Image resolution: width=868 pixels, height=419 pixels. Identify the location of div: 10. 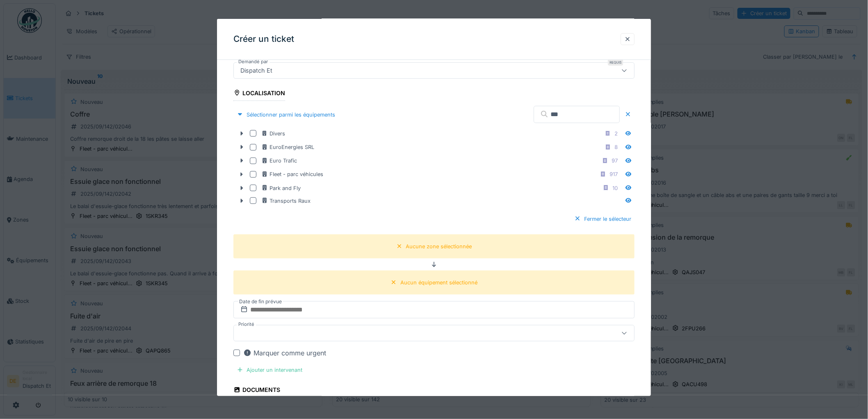
(615, 188).